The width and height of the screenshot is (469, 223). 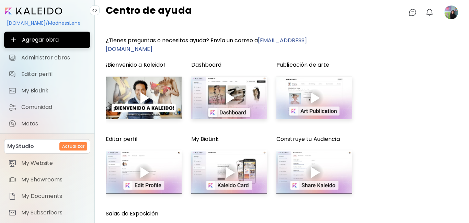 I want to click on button: Agregar obra, so click(x=47, y=40).